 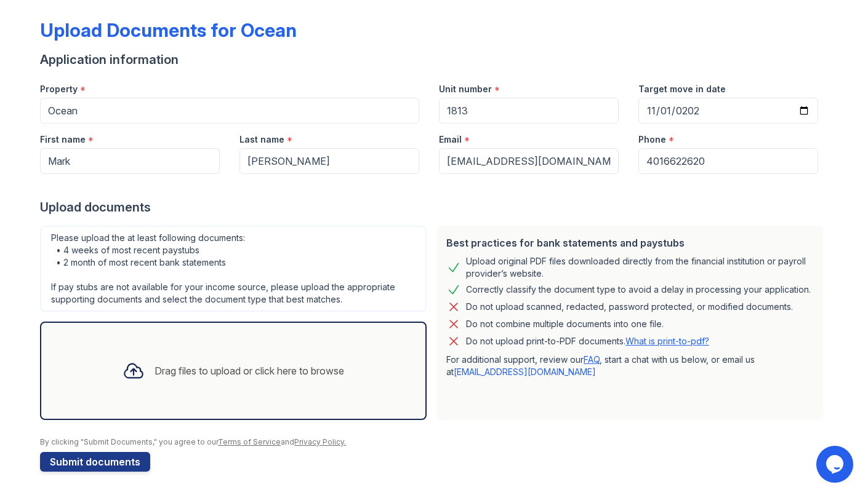 What do you see at coordinates (450, 140) in the screenshot?
I see `label: Email` at bounding box center [450, 140].